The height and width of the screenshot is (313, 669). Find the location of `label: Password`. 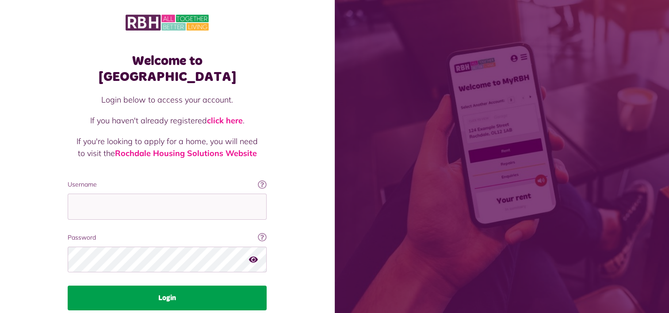

label: Password is located at coordinates (167, 237).